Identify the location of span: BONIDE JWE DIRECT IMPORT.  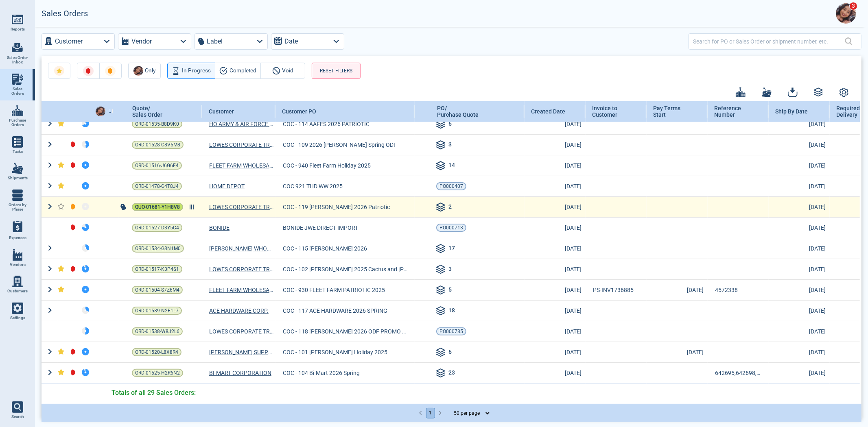
(320, 228).